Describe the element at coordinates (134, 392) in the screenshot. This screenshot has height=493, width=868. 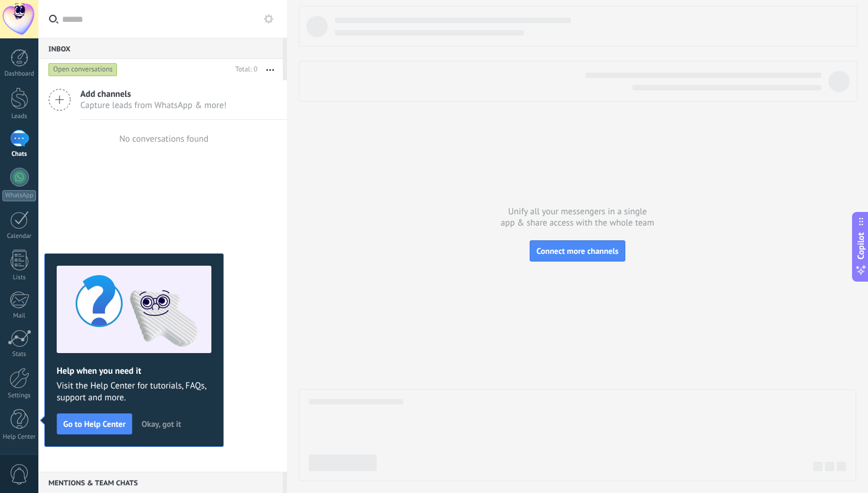
I see `span: Visit the Help Center for tutorials, FAQs, support and more.` at that location.